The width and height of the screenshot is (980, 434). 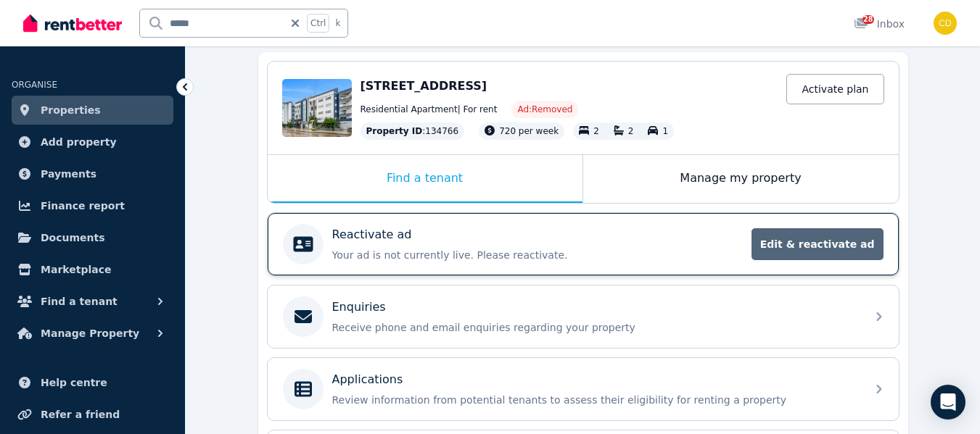 I want to click on a: Help centre, so click(x=92, y=383).